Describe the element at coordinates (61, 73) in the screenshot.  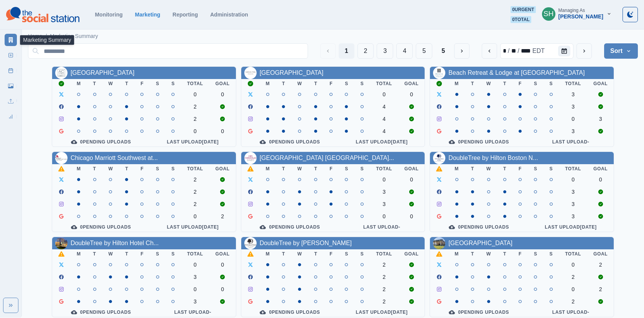
I see `img: 1099810753417731` at that location.